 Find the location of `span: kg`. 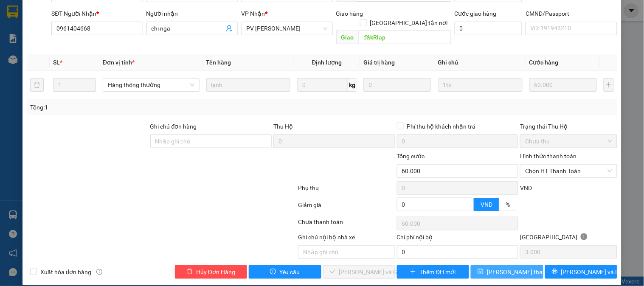

span: kg is located at coordinates (352, 85).